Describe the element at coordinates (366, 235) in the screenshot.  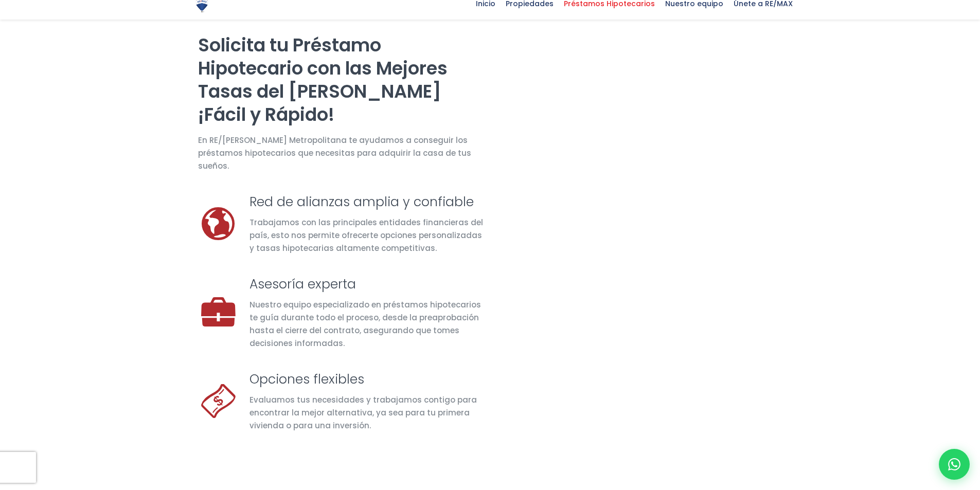
I see `div: Trabajamos con las principales entidades financieras del país, esto nos permite ofrecerte opcione...` at that location.